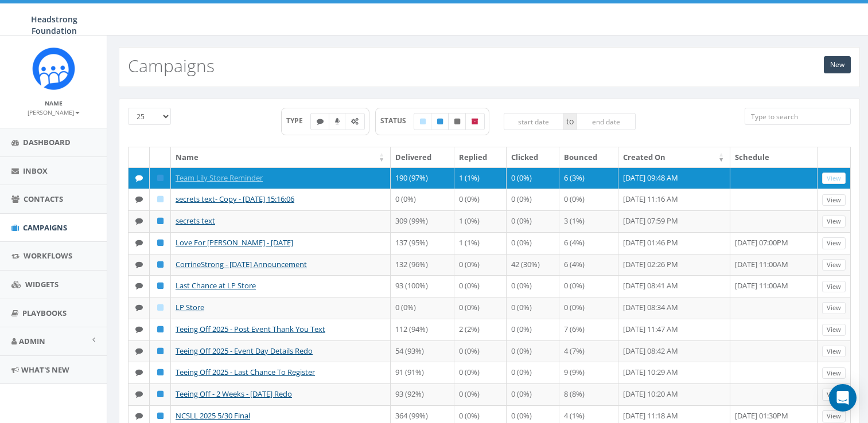 Image resolution: width=868 pixels, height=423 pixels. What do you see at coordinates (422, 178) in the screenshot?
I see `td: 190 (97%)` at bounding box center [422, 178].